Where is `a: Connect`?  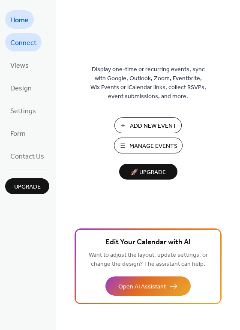 a: Connect is located at coordinates (23, 42).